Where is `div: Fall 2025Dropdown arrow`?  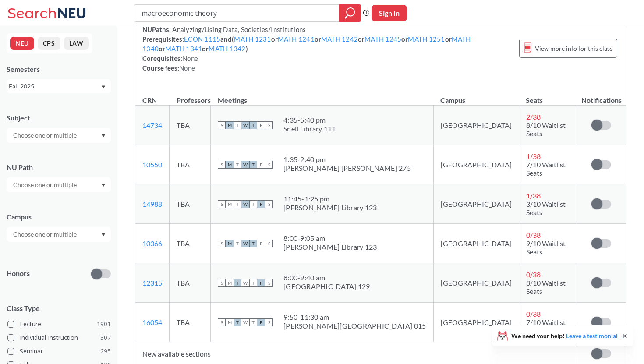
div: Fall 2025Dropdown arrow is located at coordinates (59, 86).